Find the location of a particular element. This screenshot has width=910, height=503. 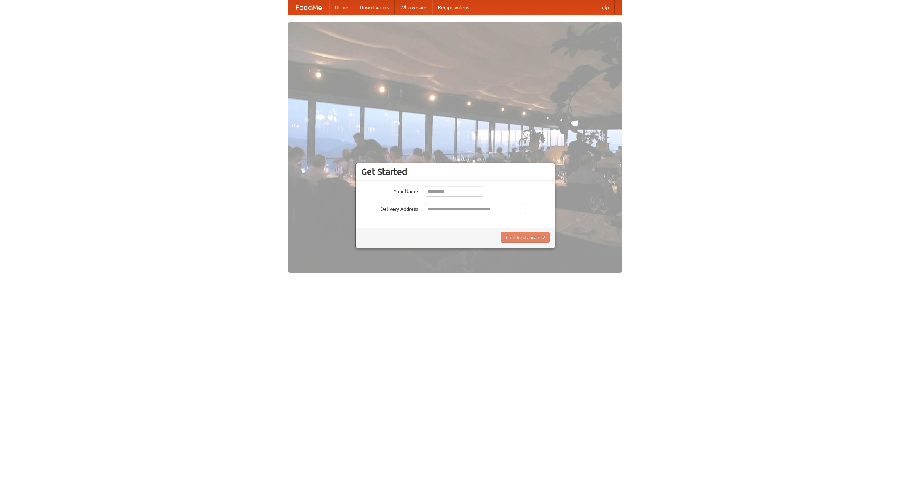

label: Your Name is located at coordinates (390, 190).